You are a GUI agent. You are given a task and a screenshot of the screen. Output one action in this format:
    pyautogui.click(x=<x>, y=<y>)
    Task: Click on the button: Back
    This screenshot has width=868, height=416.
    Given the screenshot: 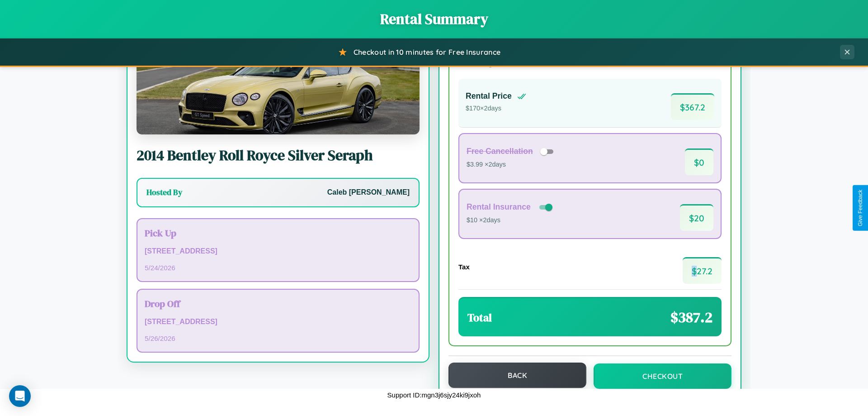 What is the action you would take?
    pyautogui.click(x=517, y=375)
    